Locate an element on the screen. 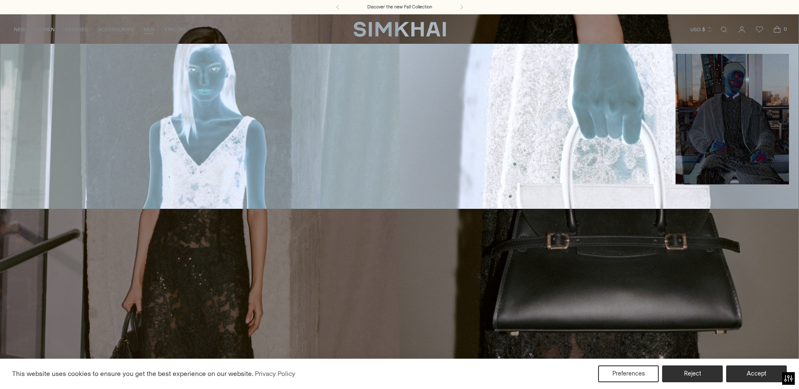 The height and width of the screenshot is (389, 799). a: SIMKHAI is located at coordinates (400, 29).